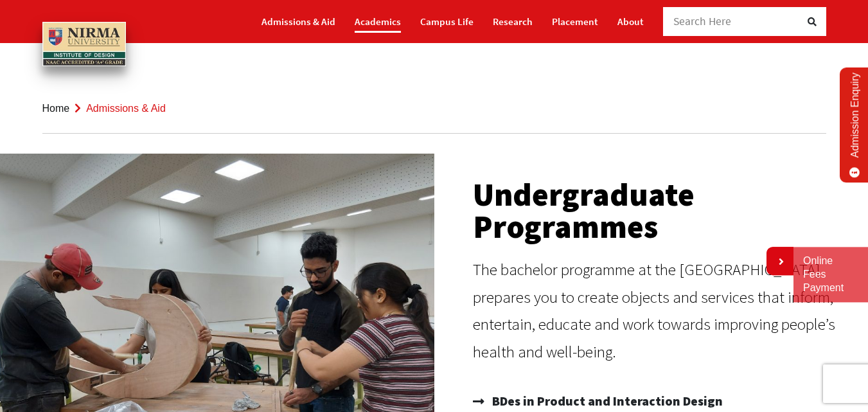  I want to click on span: Admissions & Aid, so click(126, 108).